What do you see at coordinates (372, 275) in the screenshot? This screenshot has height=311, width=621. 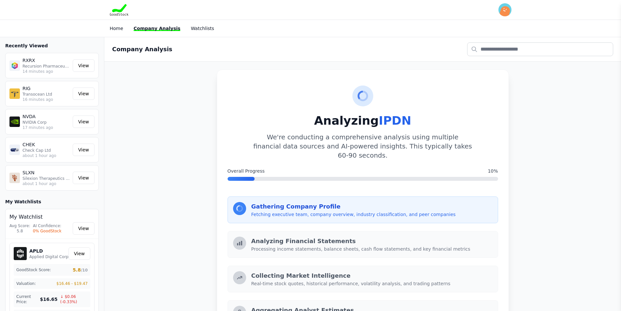 I see `h3: Collecting Market Intelligence` at bounding box center [372, 275].